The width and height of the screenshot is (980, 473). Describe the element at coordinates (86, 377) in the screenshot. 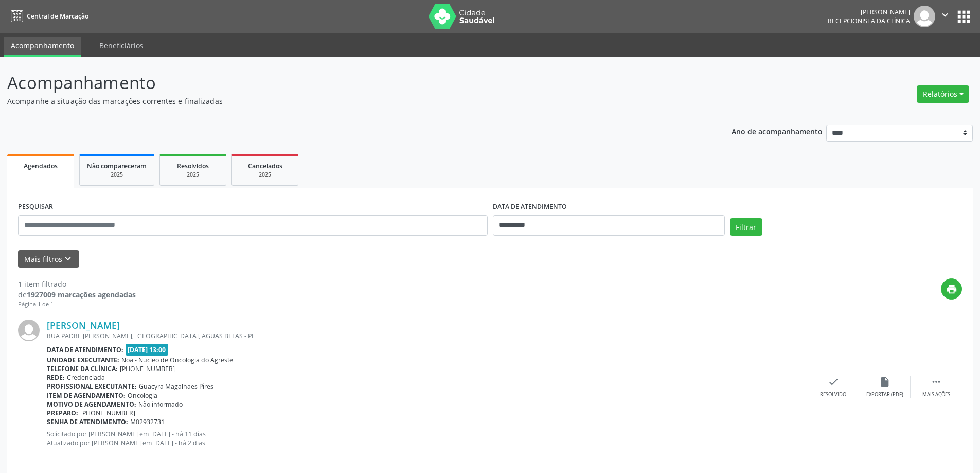

I see `span: Credenciada` at that location.